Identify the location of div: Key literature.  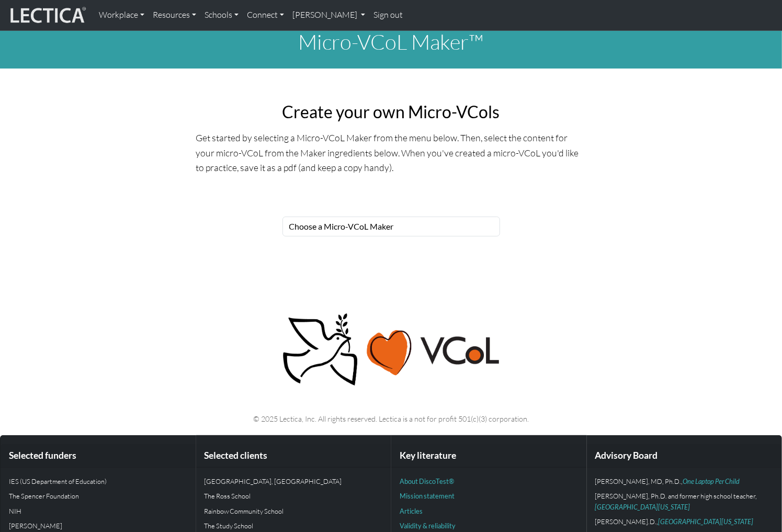
(488, 456).